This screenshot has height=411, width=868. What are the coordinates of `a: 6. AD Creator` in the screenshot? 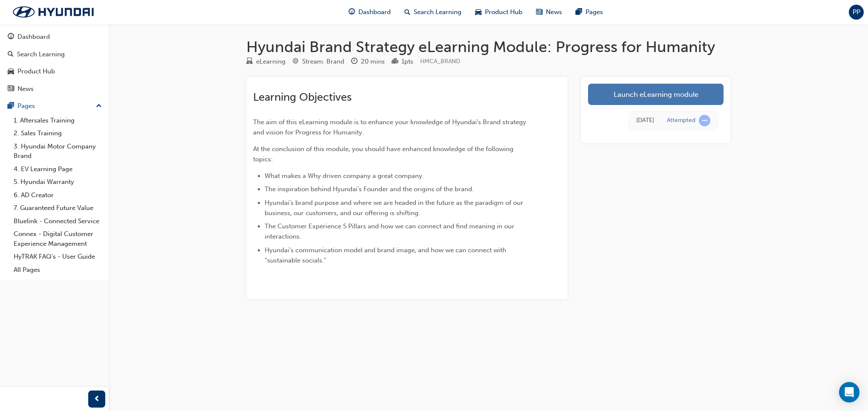 It's located at (58, 195).